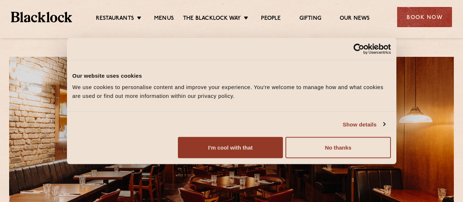 This screenshot has width=463, height=202. What do you see at coordinates (355, 19) in the screenshot?
I see `a: Our News` at bounding box center [355, 19].